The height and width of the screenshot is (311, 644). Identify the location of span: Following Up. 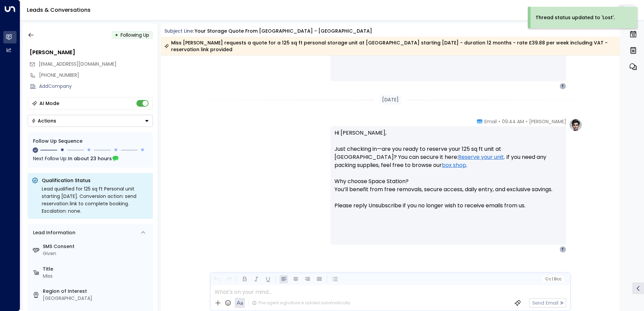
(135, 35).